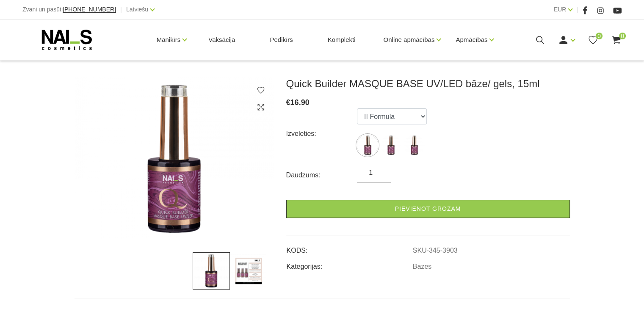 This screenshot has height=309, width=644. Describe the element at coordinates (428, 84) in the screenshot. I see `h3: Quick Builder MASQUE BASE UV/LED bāze/ gels, 15ml` at that location.